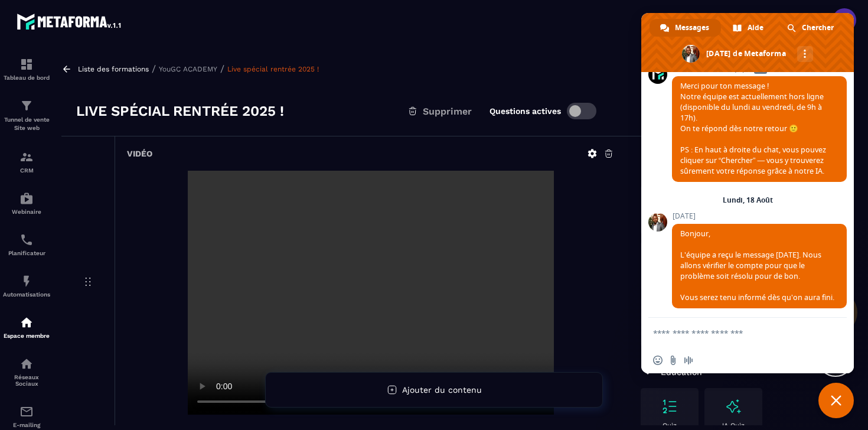  Describe the element at coordinates (811, 28) in the screenshot. I see `div: Chercher` at that location.